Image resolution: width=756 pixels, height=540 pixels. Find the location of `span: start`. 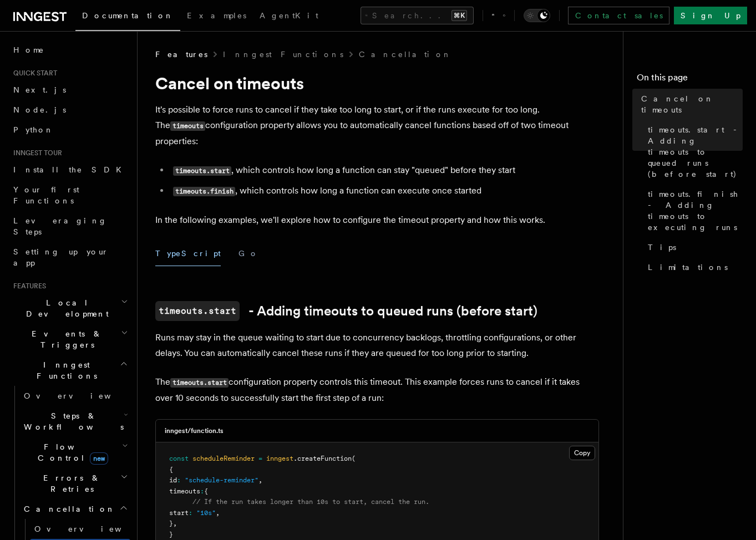

span: start is located at coordinates (179, 513).